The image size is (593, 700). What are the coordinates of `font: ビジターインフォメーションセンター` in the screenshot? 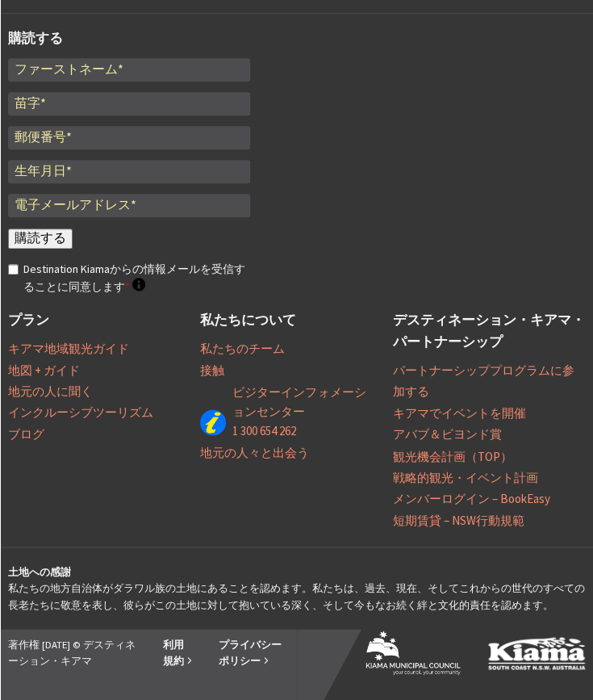 It's located at (298, 402).